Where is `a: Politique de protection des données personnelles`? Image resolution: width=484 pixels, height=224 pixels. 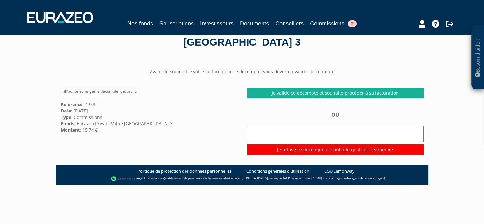
a: Politique de protection des données personnelles is located at coordinates (184, 171).